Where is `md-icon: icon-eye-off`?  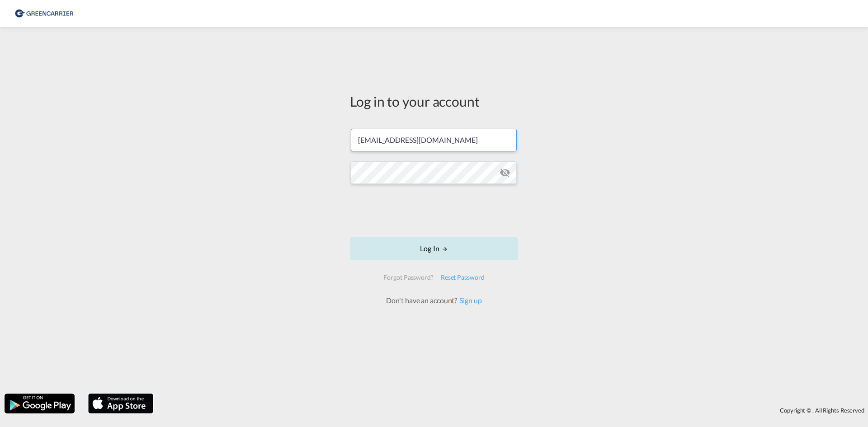 md-icon: icon-eye-off is located at coordinates (505, 172).